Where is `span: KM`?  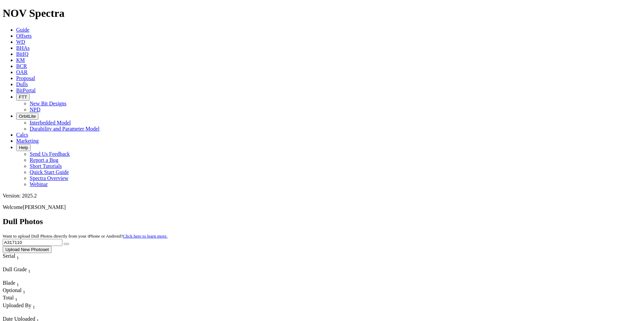 span: KM is located at coordinates (21, 60).